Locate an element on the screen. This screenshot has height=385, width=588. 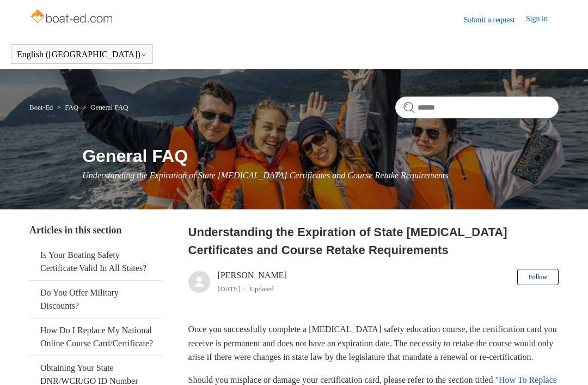
img: Boat-Ed Help Center home page is located at coordinates (73, 17).